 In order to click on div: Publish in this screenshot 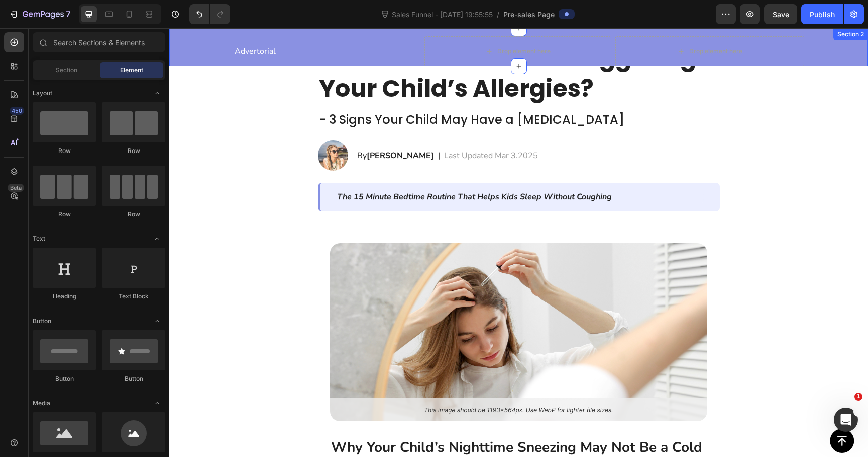, I will do `click(822, 14)`.